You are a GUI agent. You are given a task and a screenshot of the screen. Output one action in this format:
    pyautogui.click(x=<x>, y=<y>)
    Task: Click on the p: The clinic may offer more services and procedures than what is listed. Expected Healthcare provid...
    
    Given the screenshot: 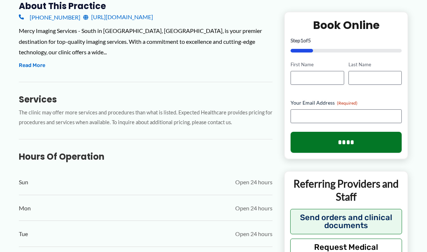 What is the action you would take?
    pyautogui.click(x=146, y=118)
    